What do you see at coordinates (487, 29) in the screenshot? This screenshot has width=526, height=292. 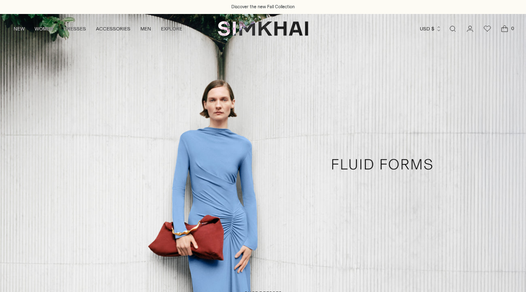 I see `a: Wishlist` at bounding box center [487, 29].